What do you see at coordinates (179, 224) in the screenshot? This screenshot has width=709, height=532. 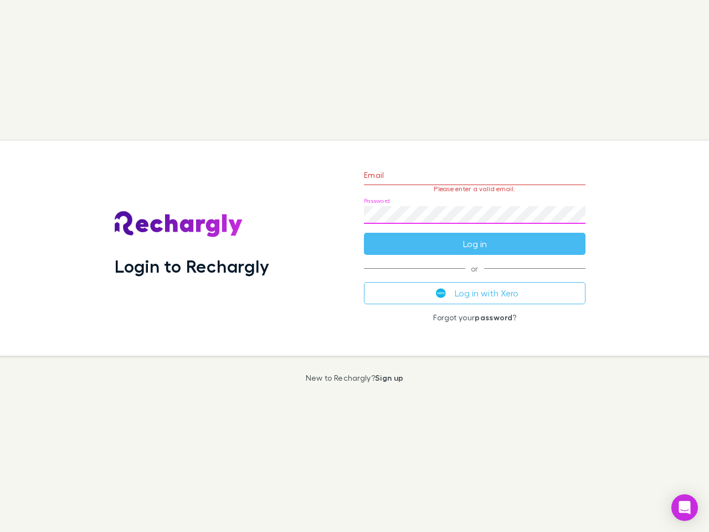 I see `img: Rechargly's Logo` at bounding box center [179, 224].